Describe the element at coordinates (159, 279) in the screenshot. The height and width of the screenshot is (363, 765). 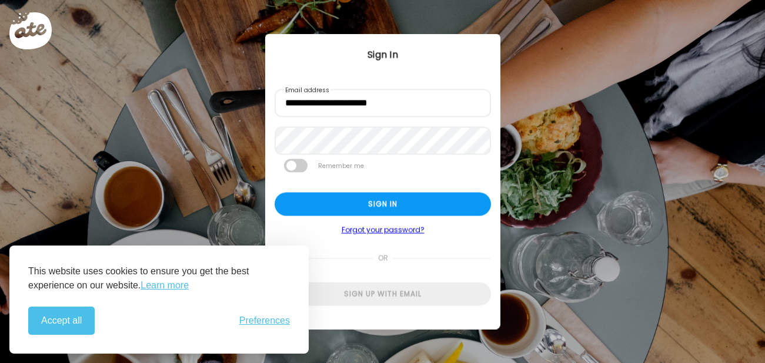
I see `p: This website uses cookies to ensure you get the best experience on our website.` at that location.